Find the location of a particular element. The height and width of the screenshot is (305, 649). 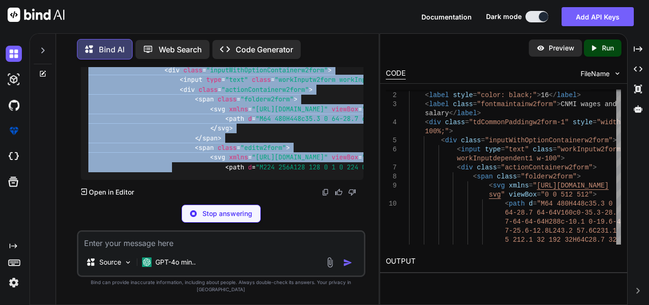

span: FileName is located at coordinates (595, 74).